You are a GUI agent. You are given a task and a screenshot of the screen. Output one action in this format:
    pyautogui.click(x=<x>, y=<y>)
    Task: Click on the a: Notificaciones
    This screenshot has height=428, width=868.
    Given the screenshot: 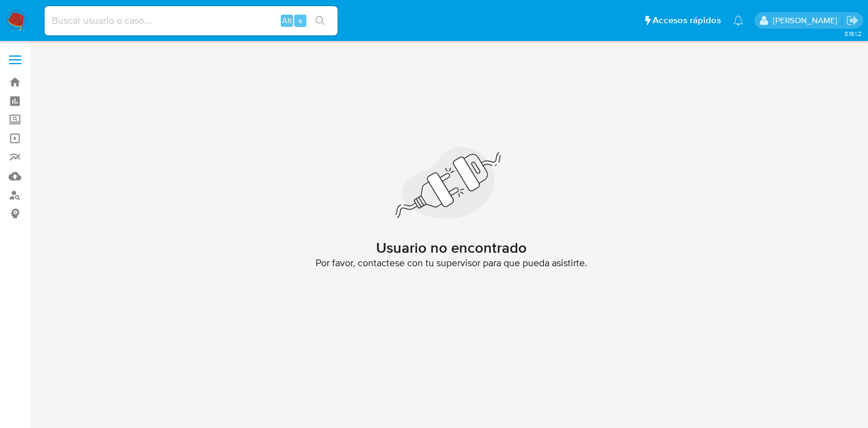 What is the action you would take?
    pyautogui.click(x=738, y=20)
    